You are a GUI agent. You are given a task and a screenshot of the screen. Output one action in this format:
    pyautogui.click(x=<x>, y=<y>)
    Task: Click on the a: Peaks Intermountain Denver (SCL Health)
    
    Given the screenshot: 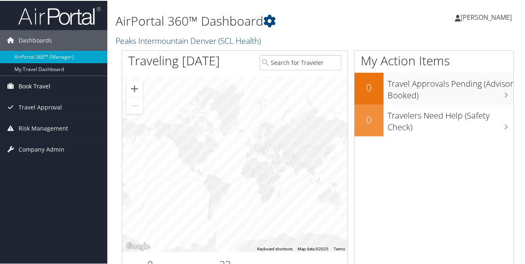 What is the action you would take?
    pyautogui.click(x=189, y=40)
    